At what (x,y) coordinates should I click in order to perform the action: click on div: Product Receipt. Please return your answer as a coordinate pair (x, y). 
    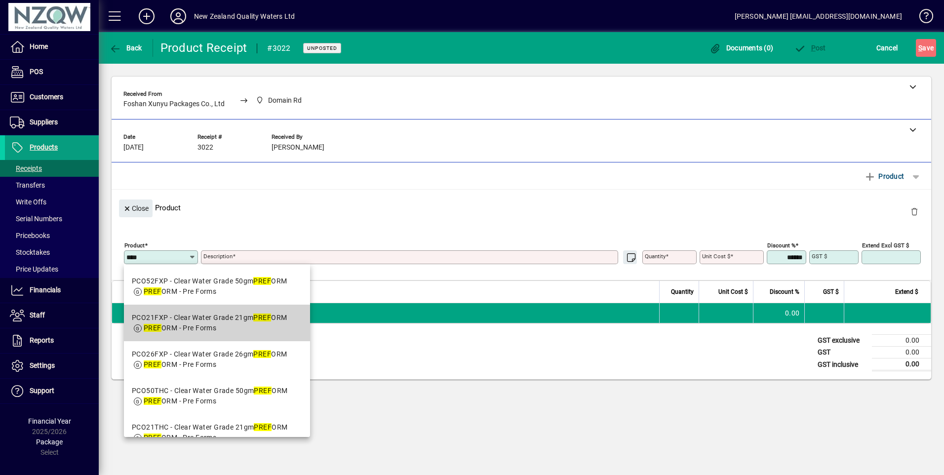
    Looking at the image, I should click on (204, 48).